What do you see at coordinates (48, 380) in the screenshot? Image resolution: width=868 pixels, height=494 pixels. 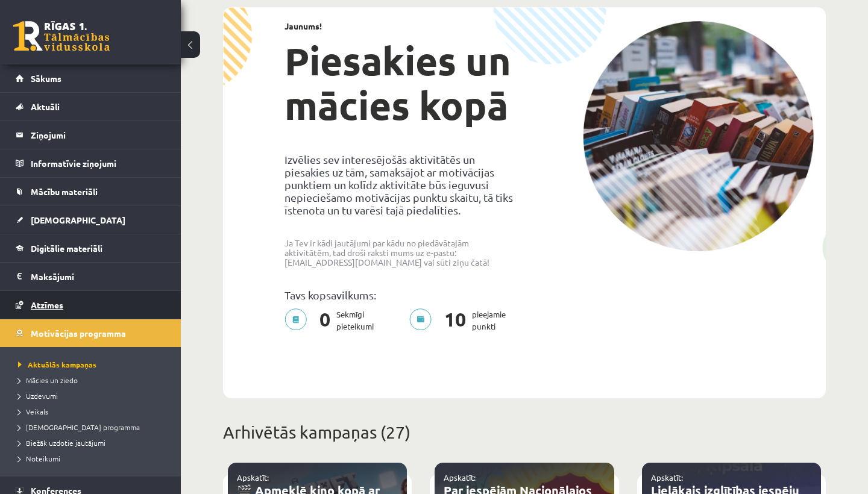 I see `span: Mācies un ziedo` at bounding box center [48, 380].